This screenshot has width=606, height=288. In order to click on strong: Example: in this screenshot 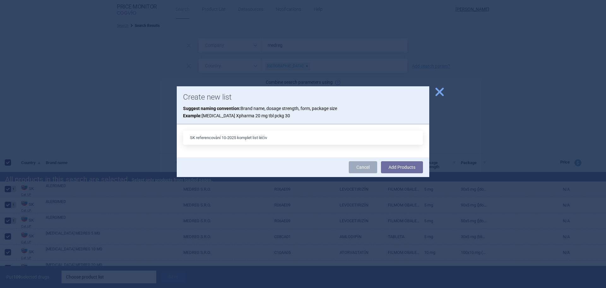, I will do `click(192, 116)`.